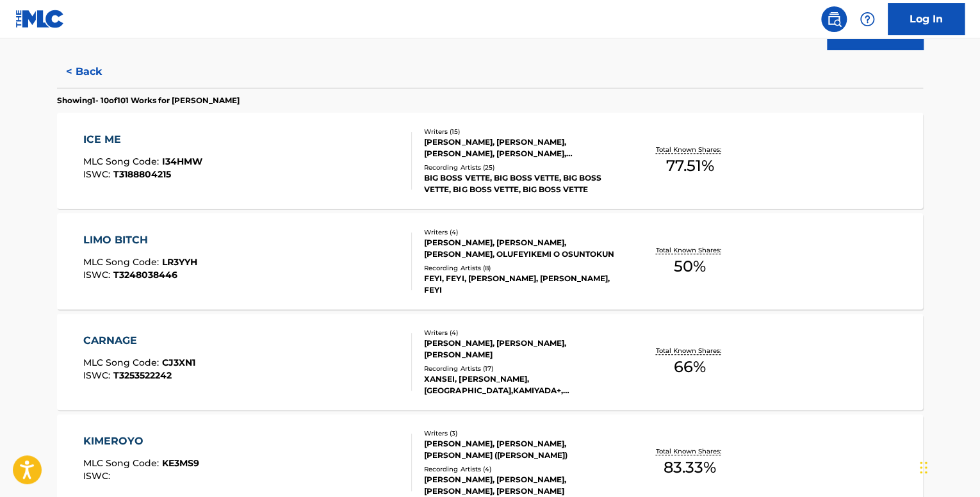 The width and height of the screenshot is (980, 497). Describe the element at coordinates (521, 184) in the screenshot. I see `div: BIG BOSS VETTE, BIG BOSS VETTE, BIG BOSS VETTE, BIG BOSS VETTE, BIG BOSS VETTE` at that location.